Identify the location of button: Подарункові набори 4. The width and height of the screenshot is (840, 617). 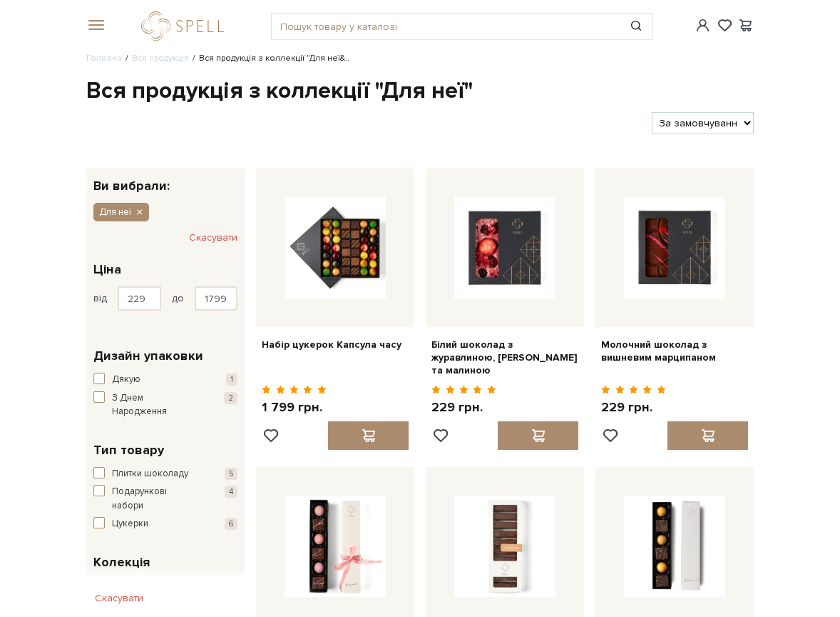
(165, 498).